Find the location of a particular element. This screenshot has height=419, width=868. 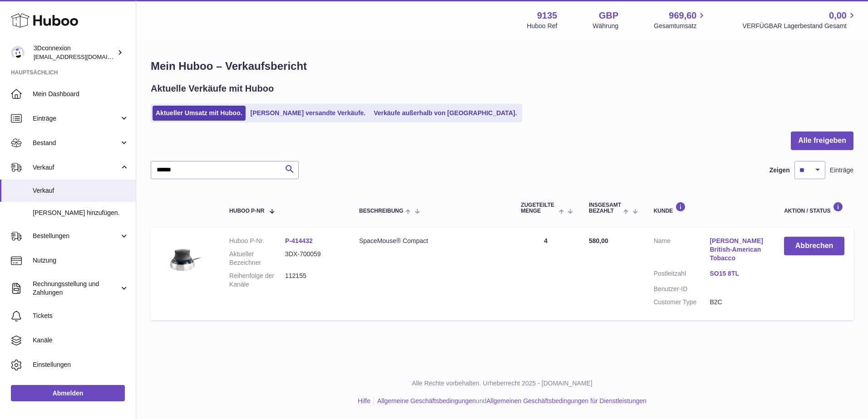

h2: Aktuelle Verkäufe mit Huboo is located at coordinates (212, 88).